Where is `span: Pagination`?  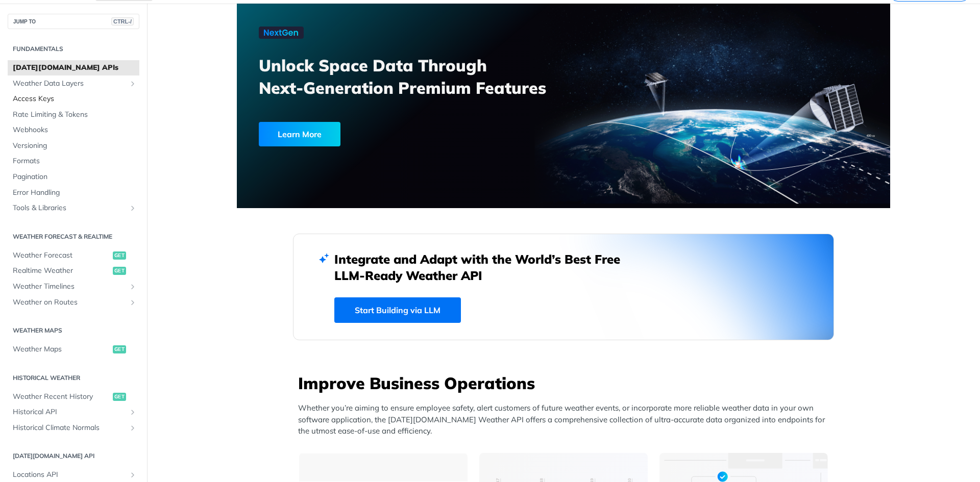 span: Pagination is located at coordinates (75, 177).